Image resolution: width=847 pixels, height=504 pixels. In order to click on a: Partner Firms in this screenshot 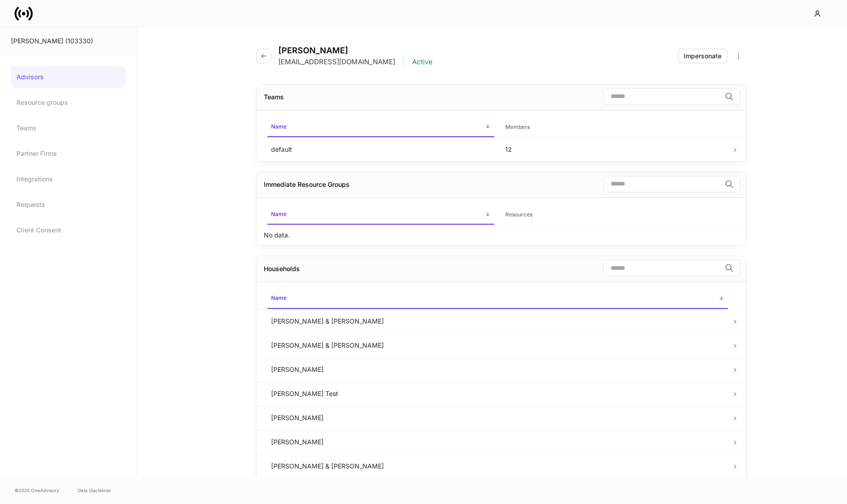, I will do `click(68, 154)`.